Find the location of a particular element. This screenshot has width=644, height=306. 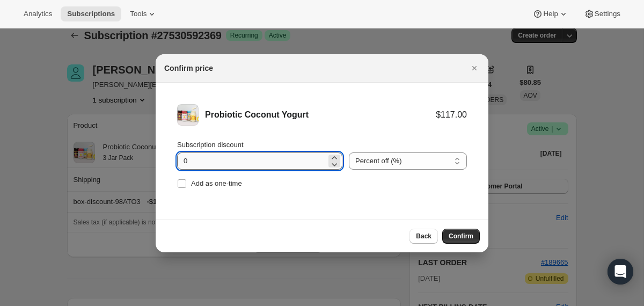

div: Probiotic Coconut Yogurt is located at coordinates (321, 115).